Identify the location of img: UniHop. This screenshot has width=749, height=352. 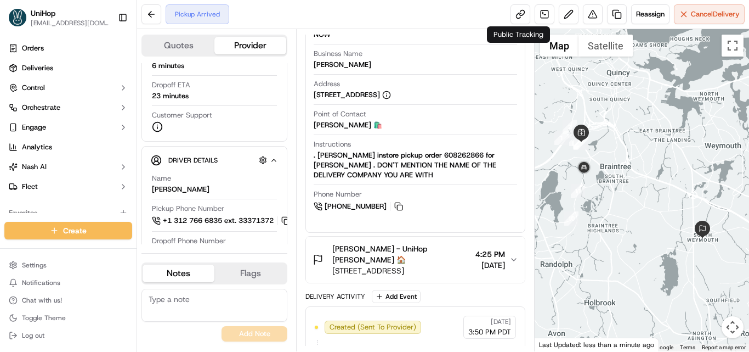
(18, 18).